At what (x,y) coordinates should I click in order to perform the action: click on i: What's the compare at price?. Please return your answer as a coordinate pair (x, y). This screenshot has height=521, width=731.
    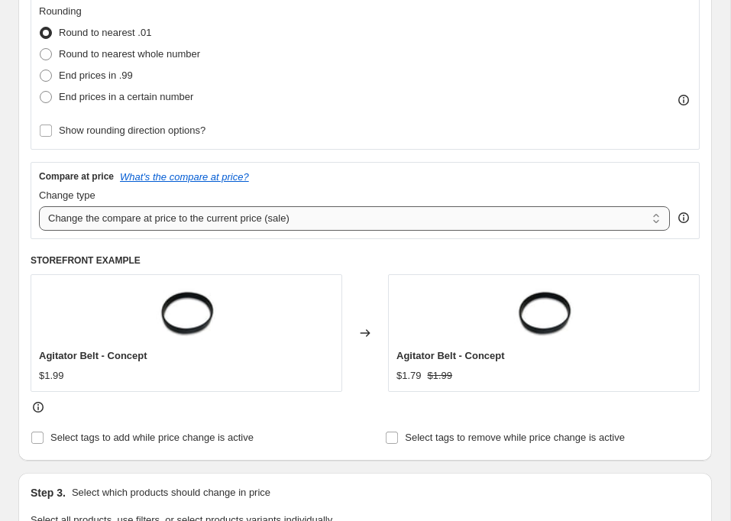
    Looking at the image, I should click on (184, 177).